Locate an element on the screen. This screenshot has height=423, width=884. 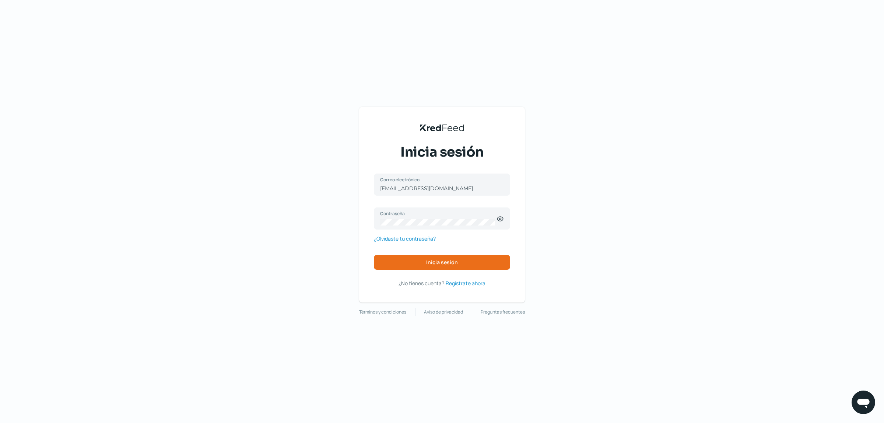
a: Aviso de privacidad is located at coordinates (443, 312).